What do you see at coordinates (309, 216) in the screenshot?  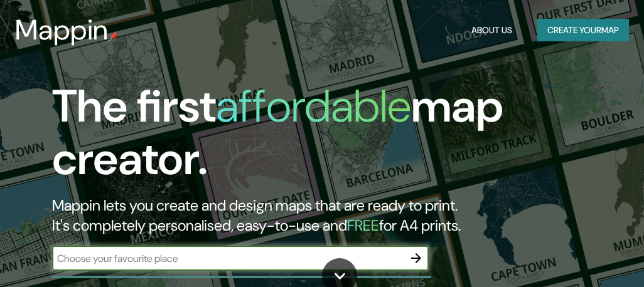 I see `h2: Mappin lets you create and design maps that are ready to print. It's completely personalised, eas...` at bounding box center [309, 216].